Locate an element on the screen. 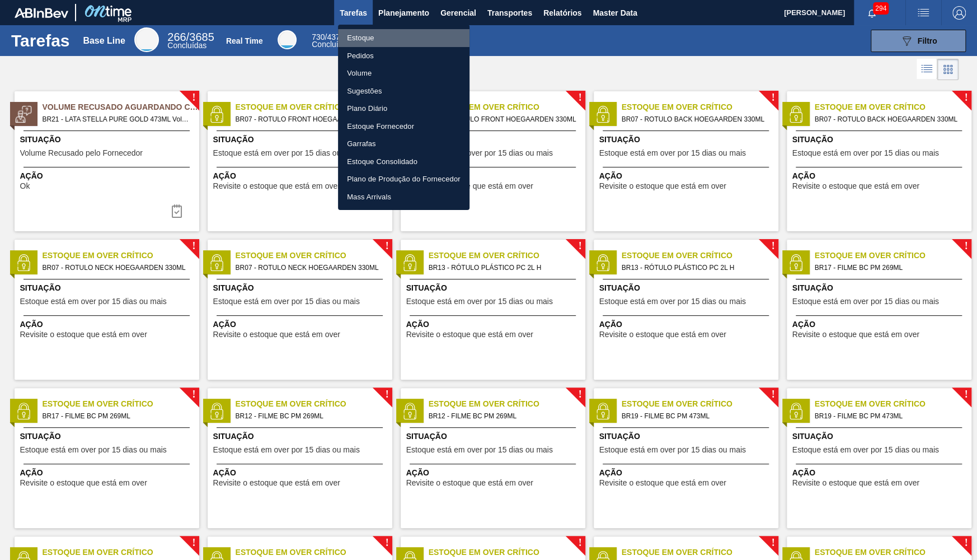 This screenshot has height=560, width=977. a: Plano Diário is located at coordinates (404, 109).